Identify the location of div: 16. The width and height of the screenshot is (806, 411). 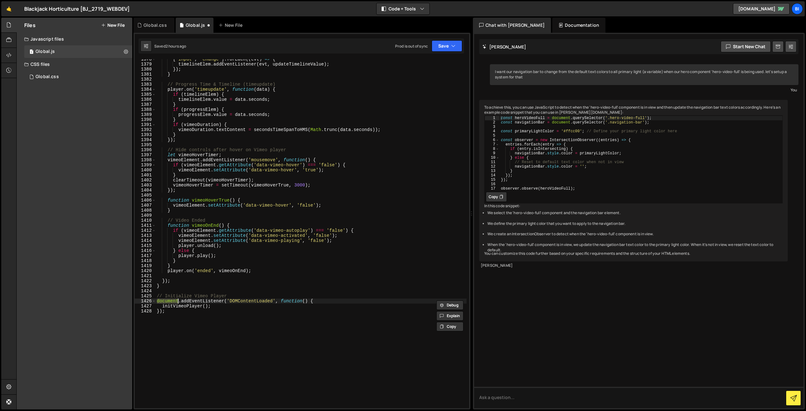
(492, 184).